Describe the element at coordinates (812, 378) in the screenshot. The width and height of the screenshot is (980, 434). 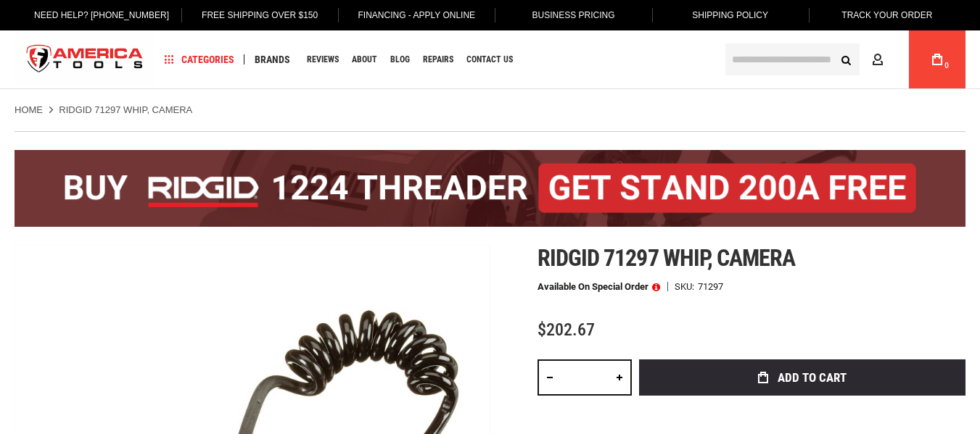
I see `span: Add to Cart` at that location.